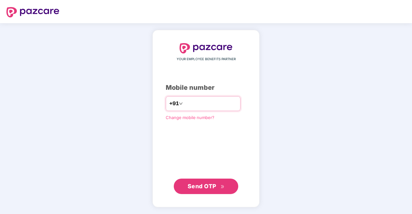 The image size is (412, 214). Describe the element at coordinates (174, 103) in the screenshot. I see `span: +91` at that location.